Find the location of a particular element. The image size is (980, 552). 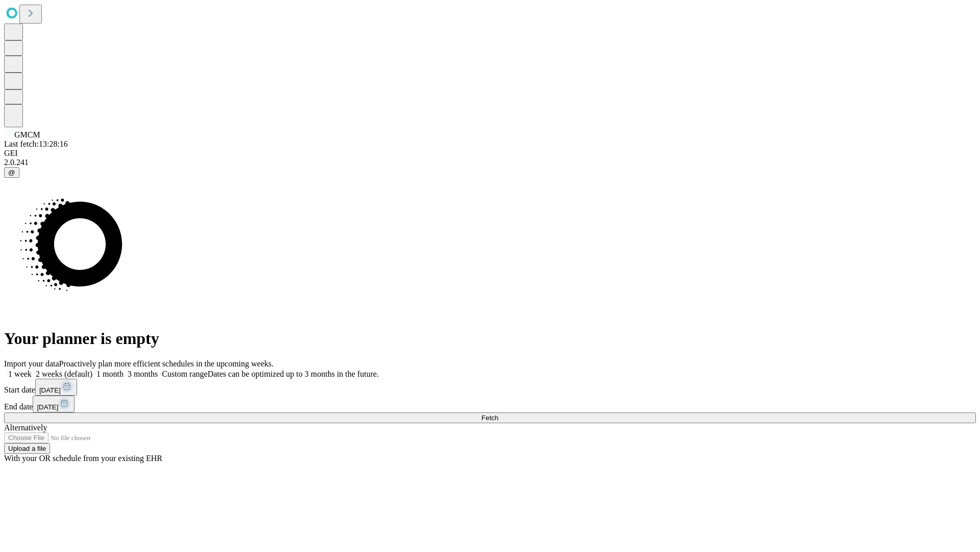

span: 2 weeks (default) is located at coordinates (64, 373).